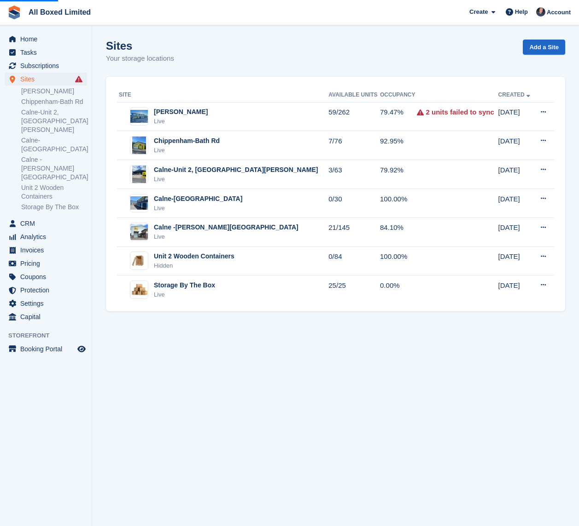 This screenshot has height=526, width=579. What do you see at coordinates (48, 237) in the screenshot?
I see `span: Analytics` at bounding box center [48, 237].